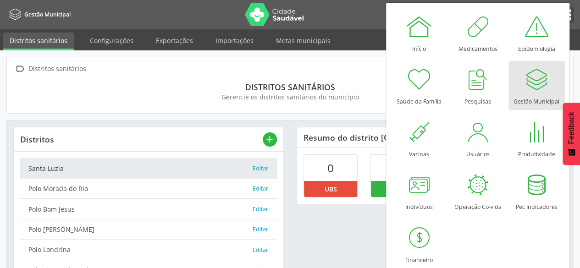  Describe the element at coordinates (419, 85) in the screenshot. I see `a: Saúde da Família` at that location.